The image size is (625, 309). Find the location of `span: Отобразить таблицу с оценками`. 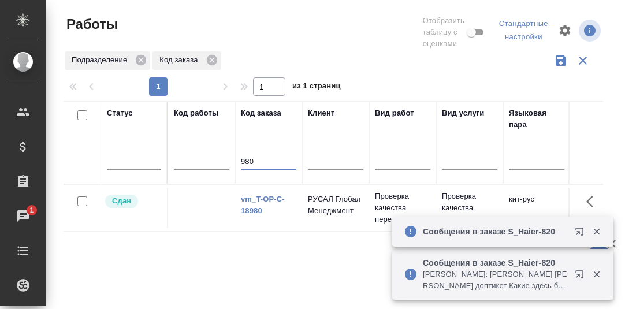

span: Отобразить таблицу с оценками is located at coordinates (444, 32).